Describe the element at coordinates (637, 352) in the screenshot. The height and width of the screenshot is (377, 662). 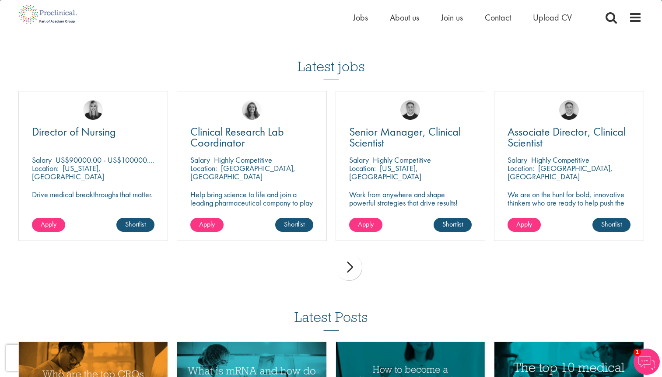
I see `span: 1` at that location.